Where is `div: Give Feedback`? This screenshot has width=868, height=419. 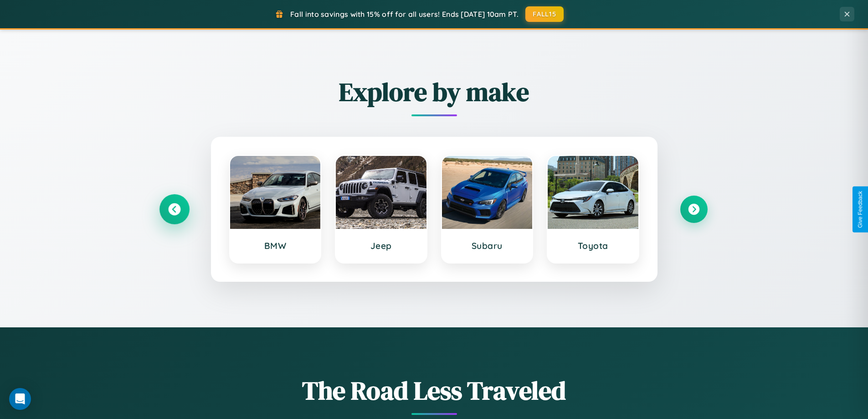
div: Give Feedback is located at coordinates (861, 209).